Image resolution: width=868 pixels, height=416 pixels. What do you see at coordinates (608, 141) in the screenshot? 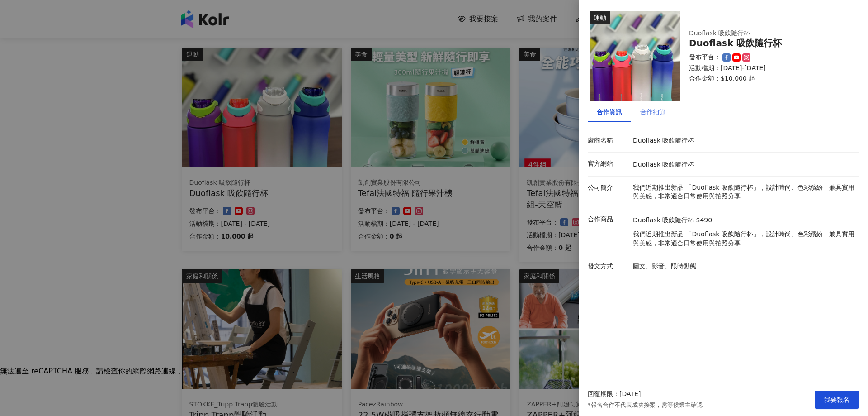
I see `p: 廠商名稱` at bounding box center [608, 141].